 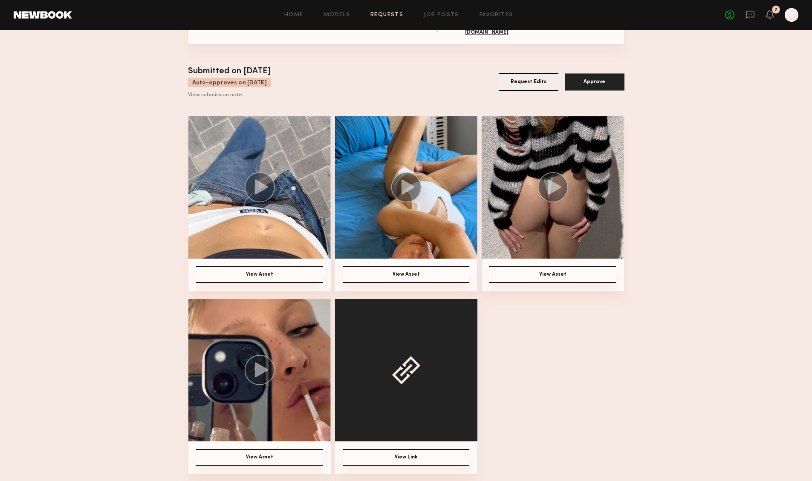 What do you see at coordinates (337, 15) in the screenshot?
I see `a: Models` at bounding box center [337, 15].